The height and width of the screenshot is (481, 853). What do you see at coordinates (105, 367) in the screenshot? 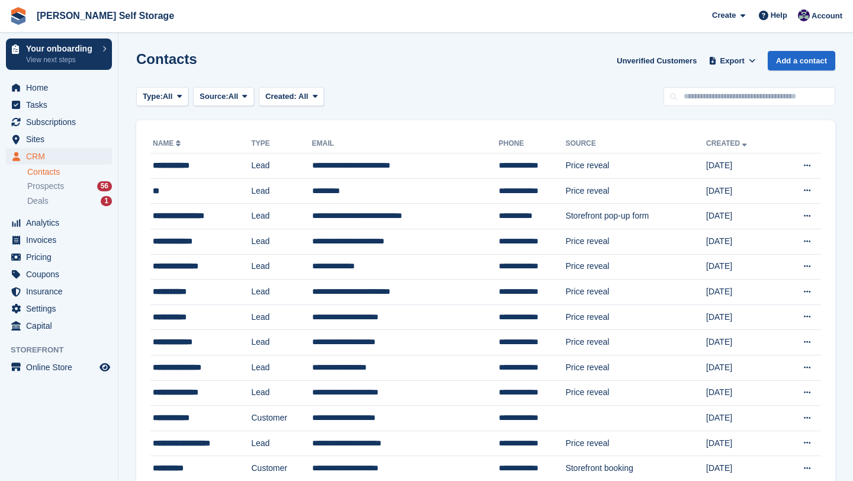
I see `a: Preview store` at bounding box center [105, 367].